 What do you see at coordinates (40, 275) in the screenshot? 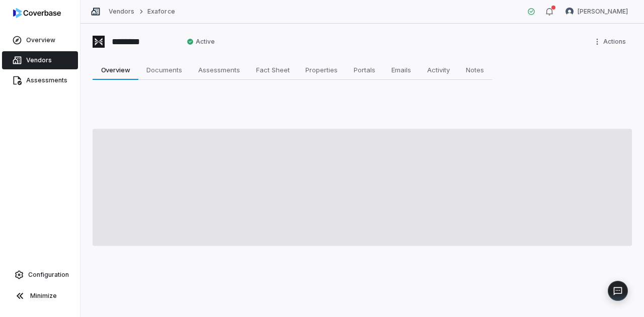
I see `a: Configuration` at bounding box center [40, 275].